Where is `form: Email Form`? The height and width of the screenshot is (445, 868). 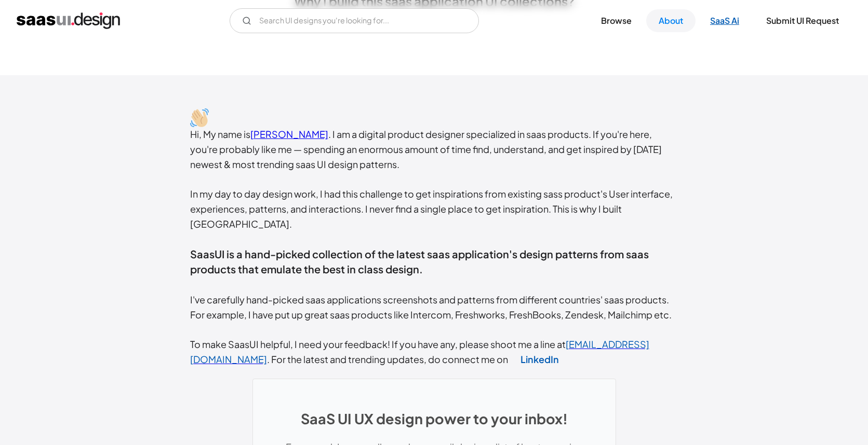 form: Email Form is located at coordinates (354, 21).